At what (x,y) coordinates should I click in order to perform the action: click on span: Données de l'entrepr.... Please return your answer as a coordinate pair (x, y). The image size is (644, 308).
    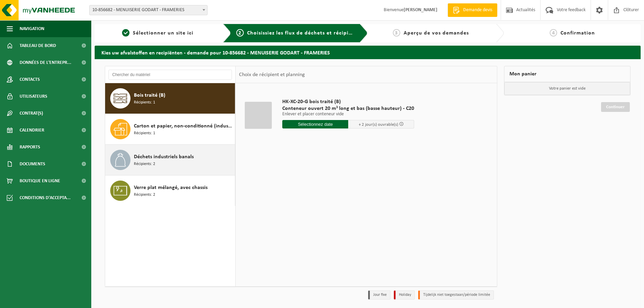
    Looking at the image, I should click on (45, 63).